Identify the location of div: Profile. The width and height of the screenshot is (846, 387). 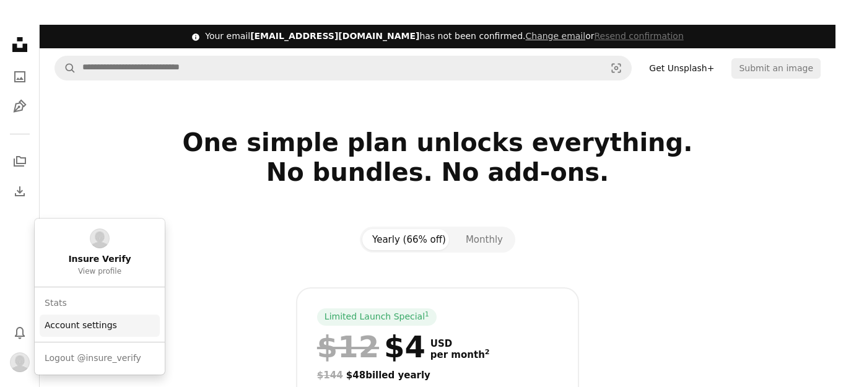
(100, 297).